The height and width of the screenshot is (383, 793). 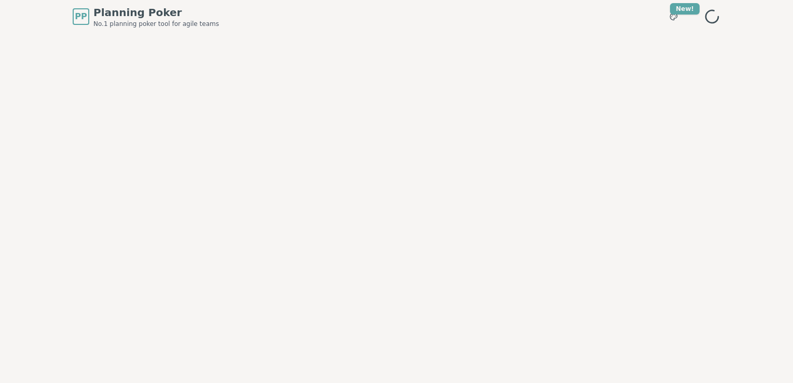 What do you see at coordinates (80, 17) in the screenshot?
I see `span: PP` at bounding box center [80, 17].